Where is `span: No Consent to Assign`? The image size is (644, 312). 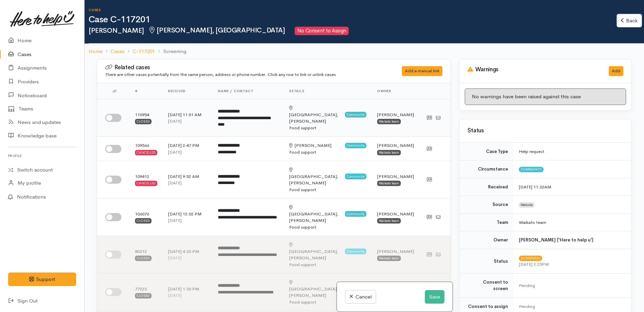 span: No Consent to Assign is located at coordinates (322, 31).